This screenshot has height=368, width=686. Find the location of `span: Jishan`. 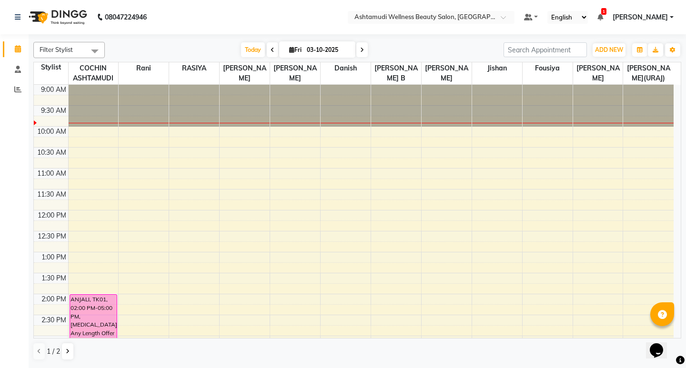

span: Jishan is located at coordinates (497, 68).